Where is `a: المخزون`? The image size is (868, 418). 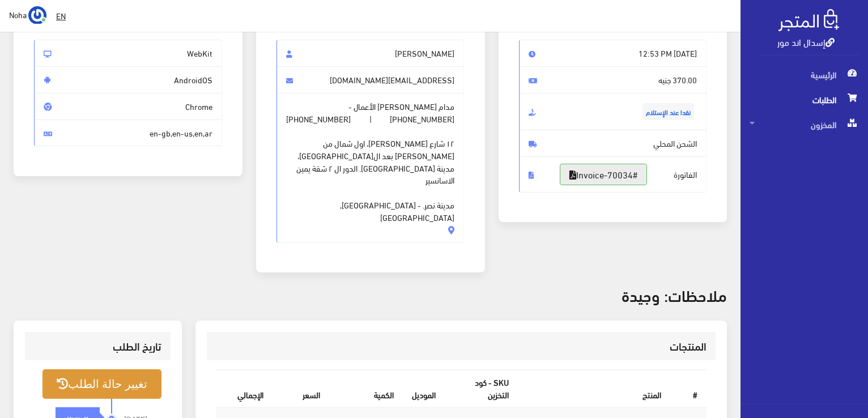 a: المخزون is located at coordinates (804, 124).